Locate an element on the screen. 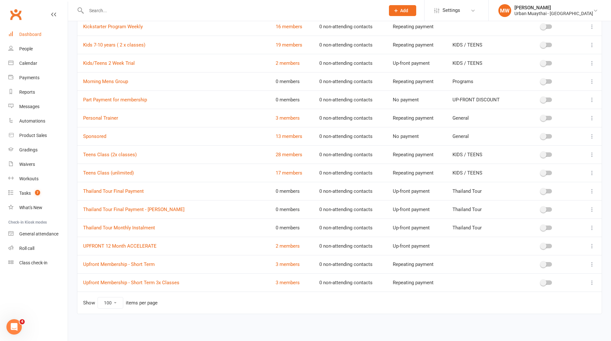 The image size is (611, 341). span: 7 is located at coordinates (38, 193).